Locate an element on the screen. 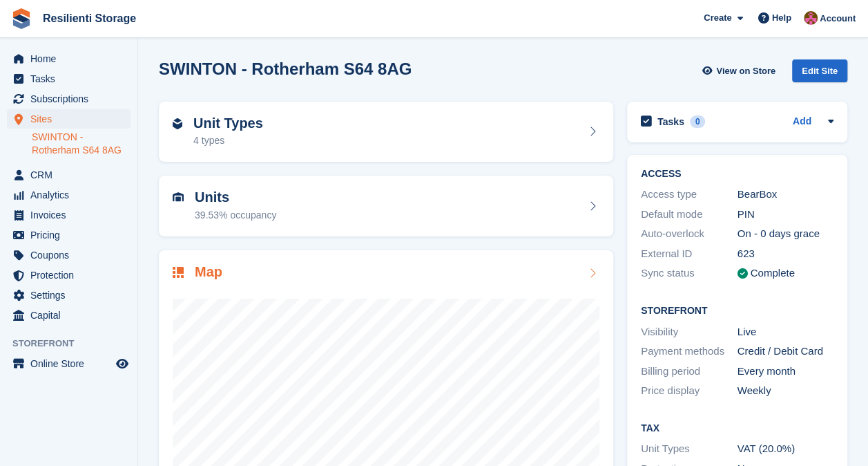  a: View on Store is located at coordinates (740, 70).